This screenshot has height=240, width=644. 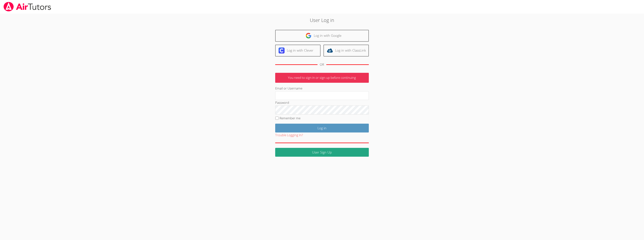 What do you see at coordinates (27, 7) in the screenshot?
I see `img: airtutors_banner-c4298cdbf04f3fff15de1276eac7730deb9818008684d7c2e4769d2f7ddbe033.png` at bounding box center [27, 7].